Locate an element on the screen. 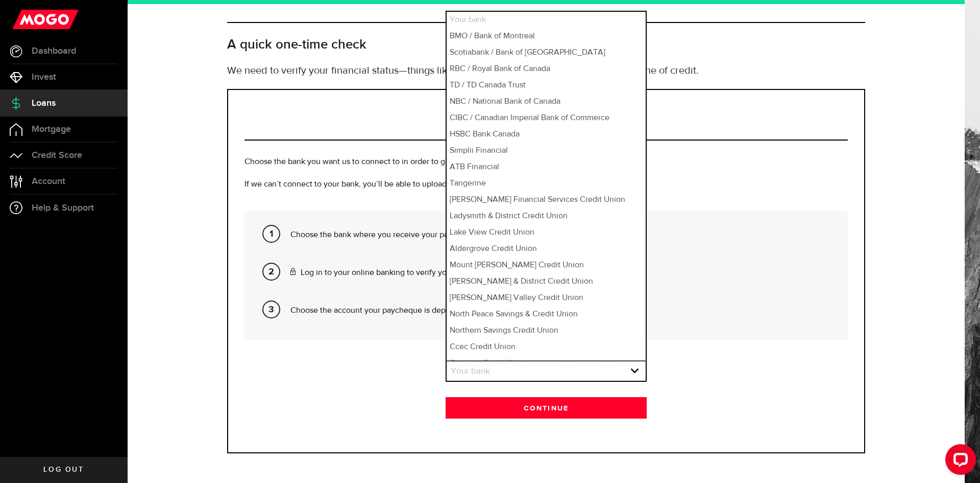 The width and height of the screenshot is (980, 483). li: Osoyoos Credit Union is located at coordinates (546, 364).